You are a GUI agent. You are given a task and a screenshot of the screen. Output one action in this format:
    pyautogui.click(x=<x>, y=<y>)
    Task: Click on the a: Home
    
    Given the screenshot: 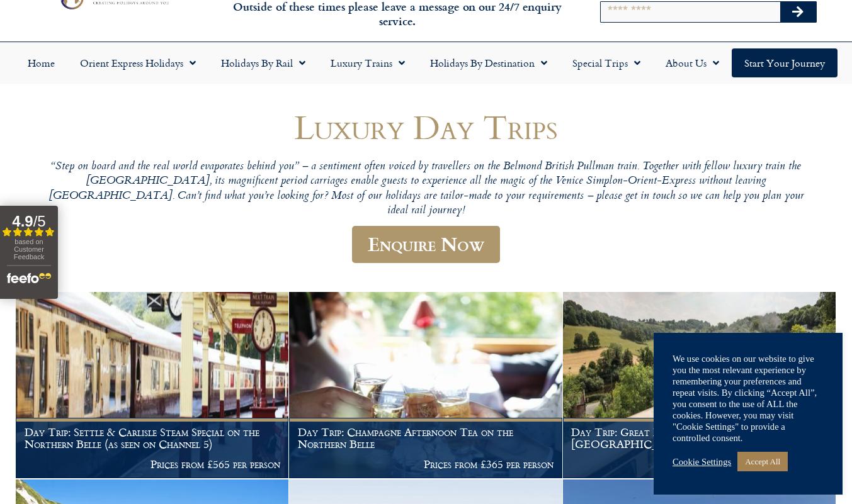 What is the action you would take?
    pyautogui.click(x=41, y=63)
    